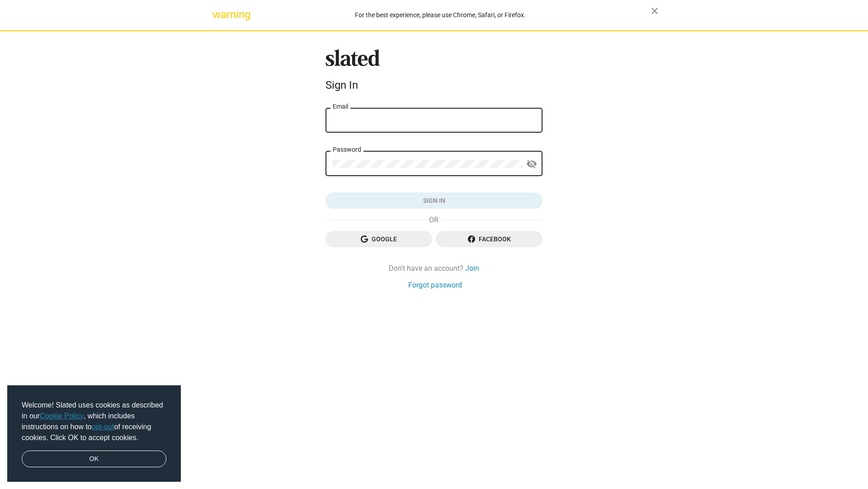  I want to click on button: Show password, so click(532, 164).